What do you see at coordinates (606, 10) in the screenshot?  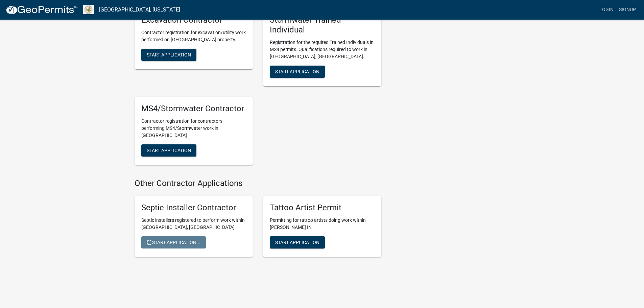 I see `a: Login` at bounding box center [606, 10].